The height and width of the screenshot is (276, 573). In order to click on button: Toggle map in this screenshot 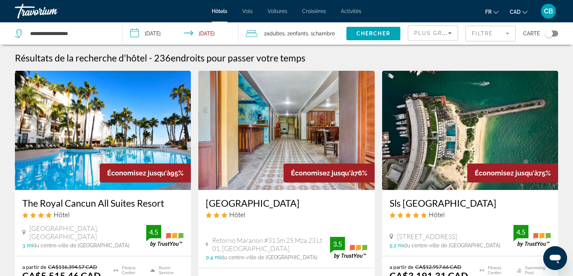, I will do `click(549, 33)`.